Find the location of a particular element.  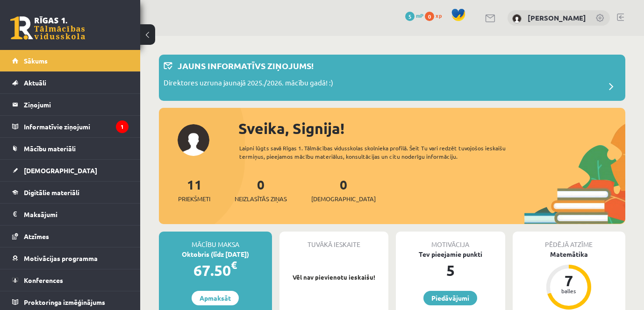

span: xp is located at coordinates (438, 15).